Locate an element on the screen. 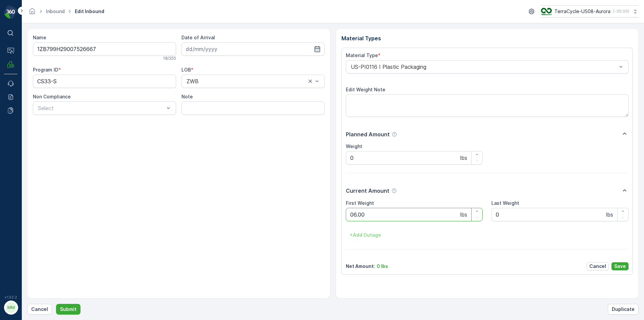  img: logo is located at coordinates (11, 12).